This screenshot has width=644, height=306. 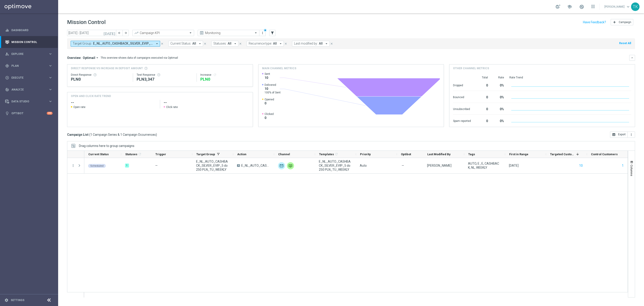 I want to click on span: Optimail, so click(x=89, y=58).